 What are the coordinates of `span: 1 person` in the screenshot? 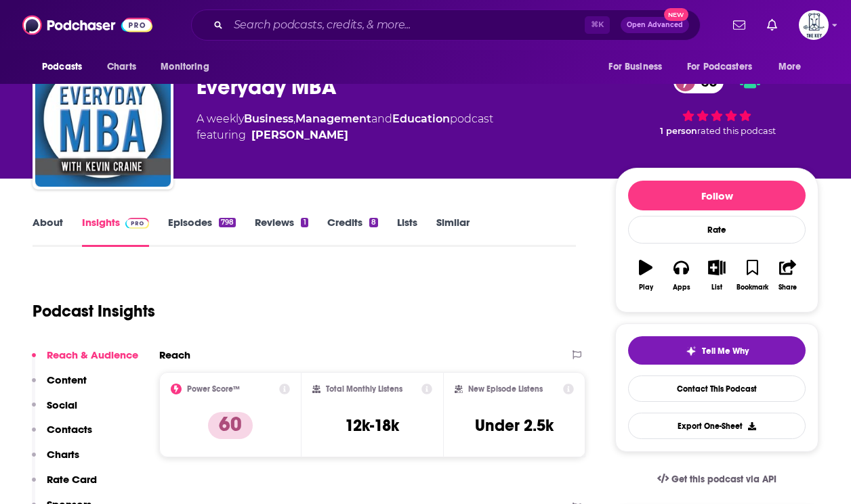 It's located at (678, 131).